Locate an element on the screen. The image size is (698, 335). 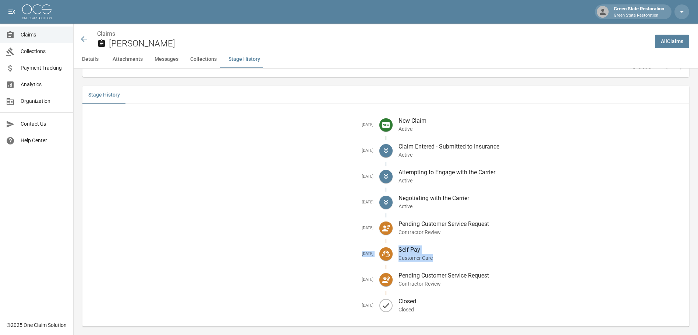
p: Customer Care is located at coordinates (541, 258).